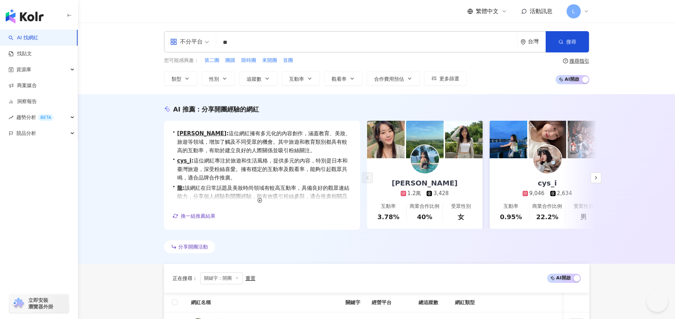  What do you see at coordinates (301, 79) in the screenshot?
I see `button: 互動率` at bounding box center [301, 79].